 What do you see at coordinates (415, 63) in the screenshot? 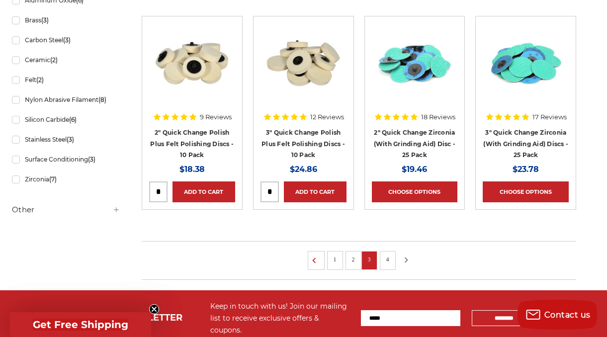
I see `img: 2 inch zirconia plus grinding aid quick change disc` at bounding box center [415, 63].